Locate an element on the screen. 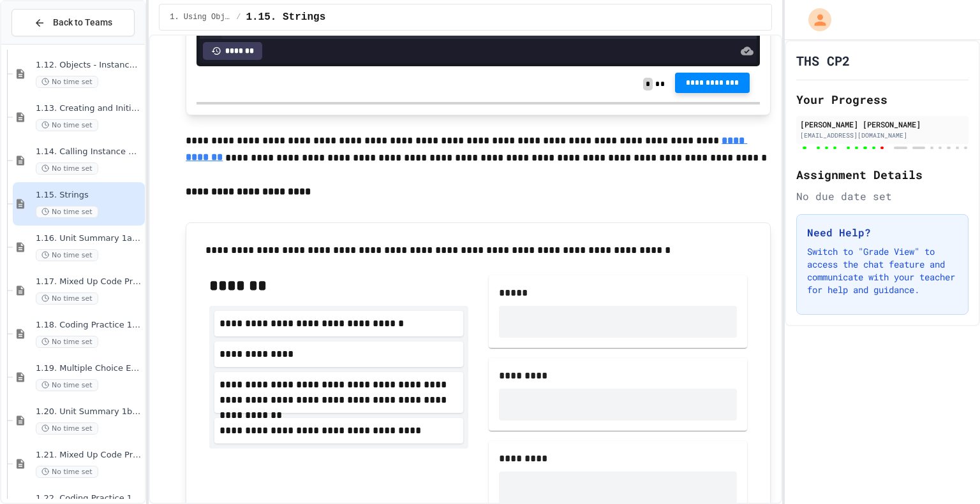 This screenshot has height=504, width=980. span: 1.16. Unit Summary 1a (1.1-1.6) is located at coordinates (88, 238).